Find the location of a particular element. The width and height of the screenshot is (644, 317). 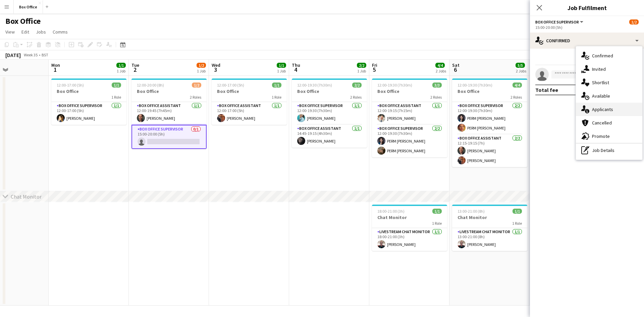

span: 18:00-21:00 (3h) is located at coordinates (391, 211).